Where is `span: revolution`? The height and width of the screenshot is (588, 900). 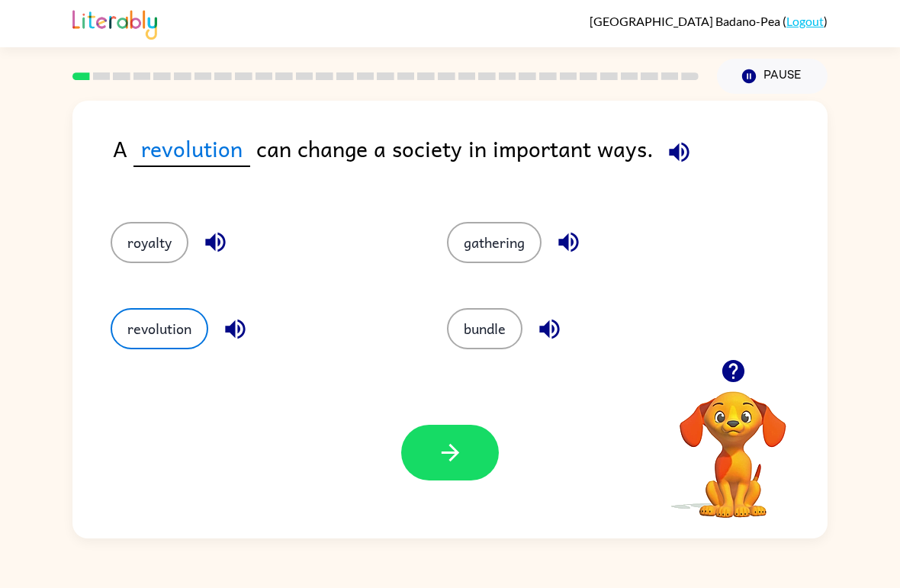
span: revolution is located at coordinates (191, 149).